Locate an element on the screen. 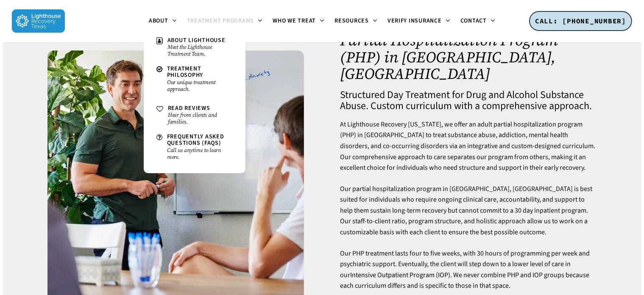 This screenshot has width=644, height=295. small: Our unique treatment approach. is located at coordinates (200, 86).